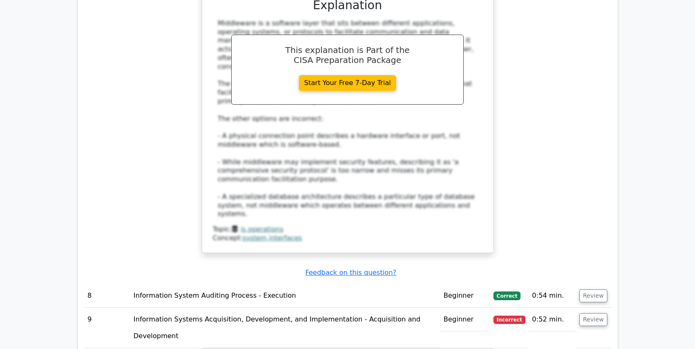 The height and width of the screenshot is (349, 695). Describe the element at coordinates (351, 273) in the screenshot. I see `a: Feedback on this question?` at that location.